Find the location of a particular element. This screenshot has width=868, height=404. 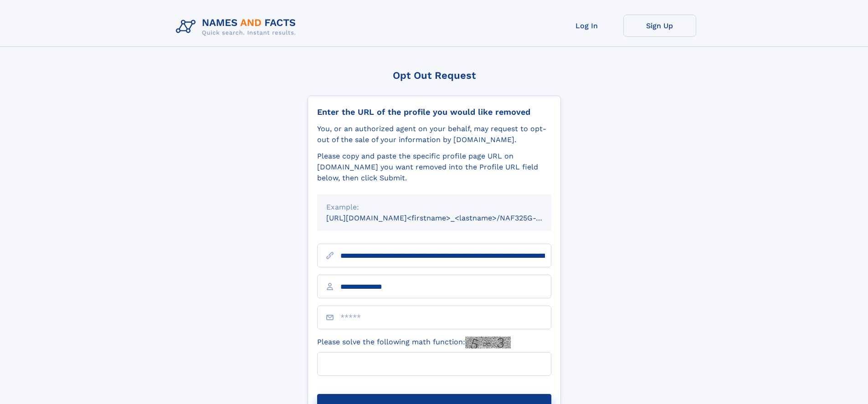

div: Example: is located at coordinates (434, 207).